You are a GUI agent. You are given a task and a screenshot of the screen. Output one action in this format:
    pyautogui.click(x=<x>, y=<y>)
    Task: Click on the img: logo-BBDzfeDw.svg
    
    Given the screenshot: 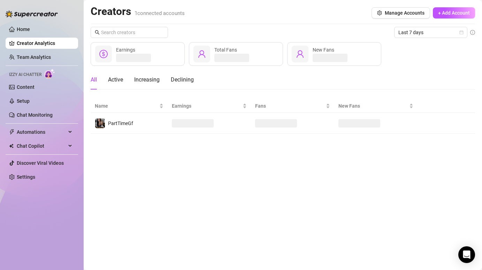 What is the action you would take?
    pyautogui.click(x=32, y=14)
    